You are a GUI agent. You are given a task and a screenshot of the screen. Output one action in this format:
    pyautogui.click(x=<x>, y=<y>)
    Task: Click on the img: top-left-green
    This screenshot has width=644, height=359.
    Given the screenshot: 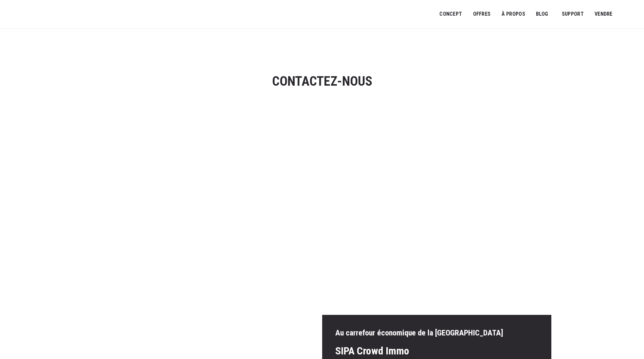 What is the action you would take?
    pyautogui.click(x=223, y=63)
    